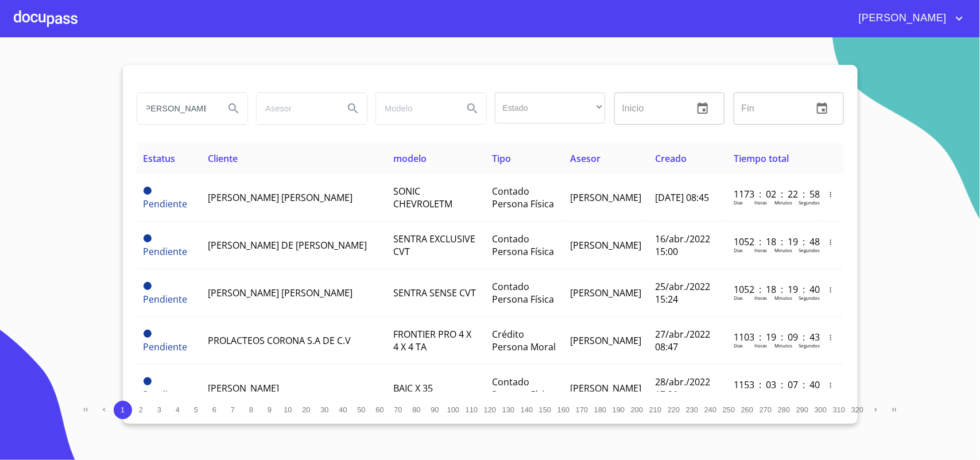  Describe the element at coordinates (361, 410) in the screenshot. I see `span: 50` at that location.